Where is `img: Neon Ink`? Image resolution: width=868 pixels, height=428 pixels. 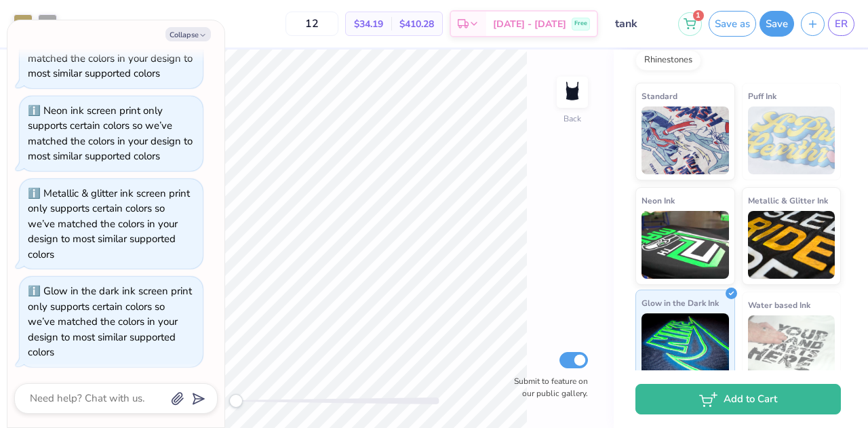
img: Neon Ink is located at coordinates (685, 245).